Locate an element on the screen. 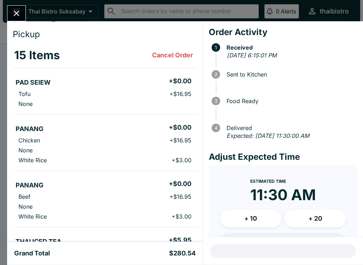 This screenshot has width=363, height=265. span: Sent to Kitchen is located at coordinates (290, 75).